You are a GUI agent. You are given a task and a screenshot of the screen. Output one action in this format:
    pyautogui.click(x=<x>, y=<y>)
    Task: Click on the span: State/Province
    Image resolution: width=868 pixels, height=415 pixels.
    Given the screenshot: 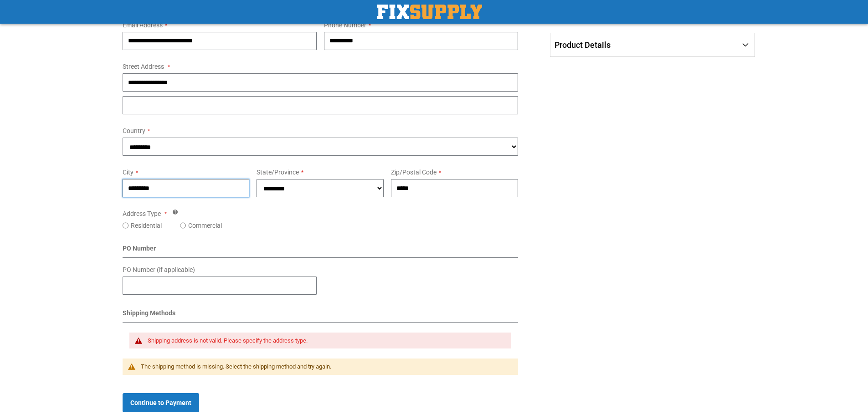 What is the action you would take?
    pyautogui.click(x=277, y=173)
    